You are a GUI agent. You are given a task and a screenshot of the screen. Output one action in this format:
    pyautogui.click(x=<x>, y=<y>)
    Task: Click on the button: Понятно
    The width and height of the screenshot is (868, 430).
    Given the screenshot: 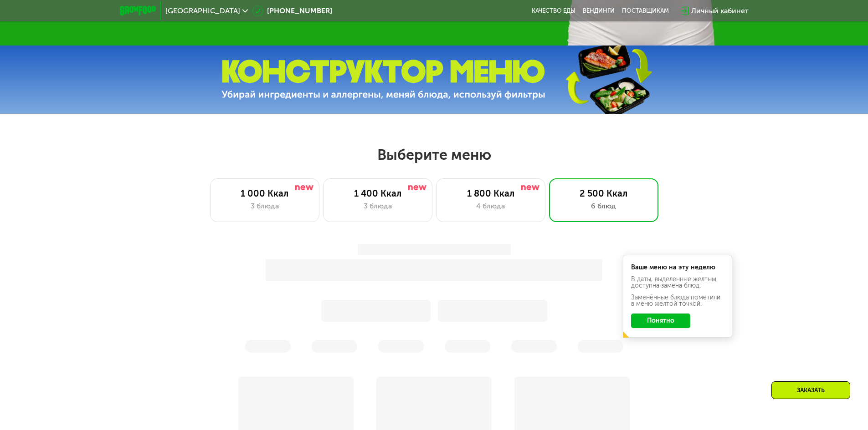 What is the action you would take?
    pyautogui.click(x=661, y=321)
    